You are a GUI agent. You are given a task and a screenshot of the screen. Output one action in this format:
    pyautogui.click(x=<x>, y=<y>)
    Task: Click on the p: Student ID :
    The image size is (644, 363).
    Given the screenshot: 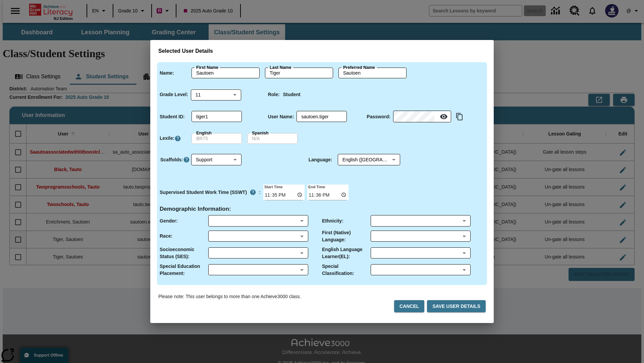 What is the action you would take?
    pyautogui.click(x=172, y=116)
    